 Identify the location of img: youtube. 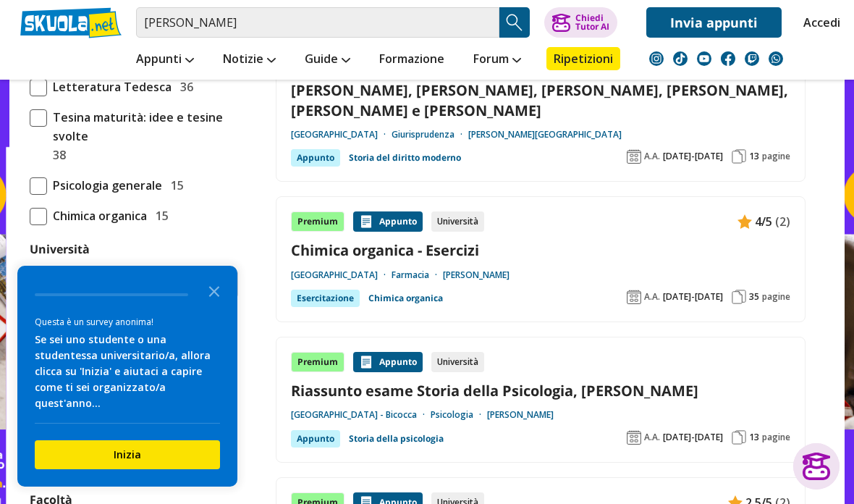
(704, 59).